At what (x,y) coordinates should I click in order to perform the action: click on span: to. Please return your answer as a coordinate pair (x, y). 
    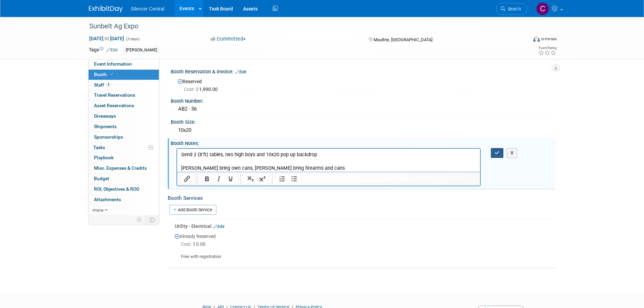
    Looking at the image, I should click on (107, 38).